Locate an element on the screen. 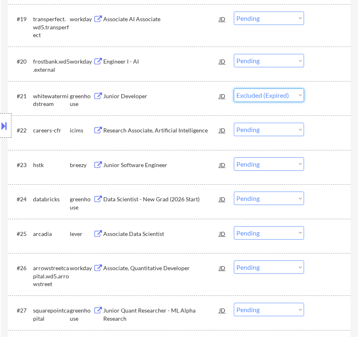  div: arrowstreetcapital.wd5.arrowstreet is located at coordinates (51, 276).